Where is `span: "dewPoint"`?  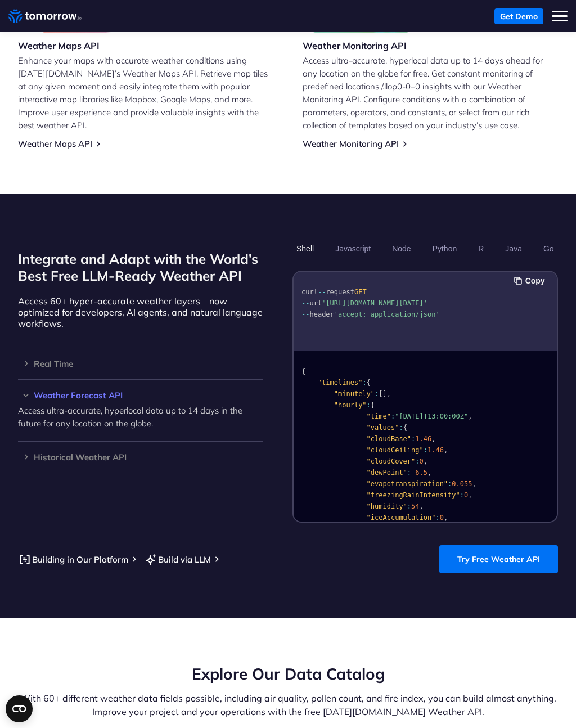
span: "dewPoint" is located at coordinates (387, 473).